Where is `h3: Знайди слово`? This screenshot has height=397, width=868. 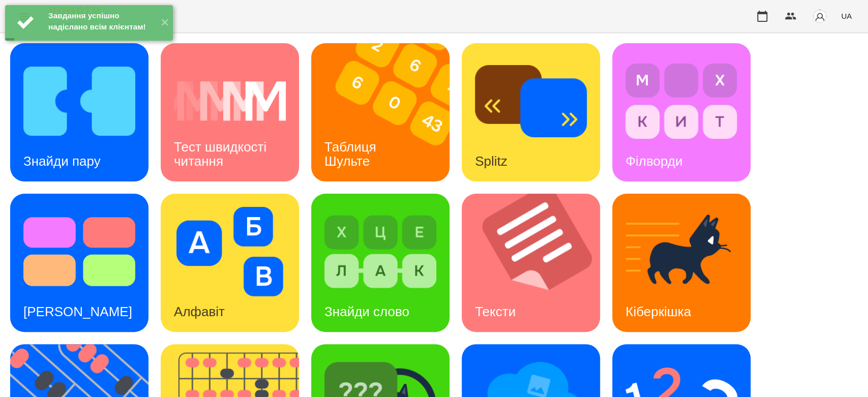
h3: Знайди слово is located at coordinates (367, 311).